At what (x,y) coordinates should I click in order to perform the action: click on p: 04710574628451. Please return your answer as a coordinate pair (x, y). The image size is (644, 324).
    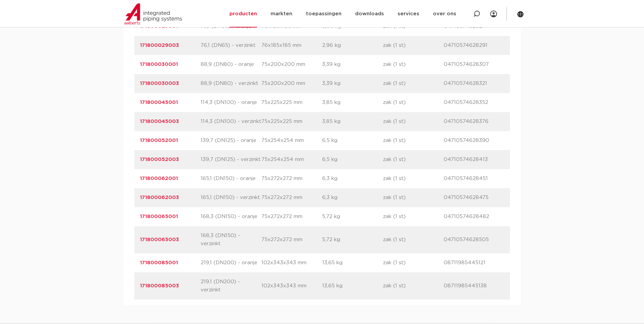
    Looking at the image, I should click on (474, 179).